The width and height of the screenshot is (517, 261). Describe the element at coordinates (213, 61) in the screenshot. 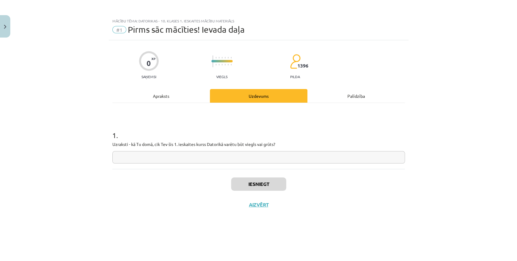

I see `img: icon-long-line-d9ea69661e0d244f92f715978eff75569469978d946b2353a9bb055b3ed8787d.svg` at that location.